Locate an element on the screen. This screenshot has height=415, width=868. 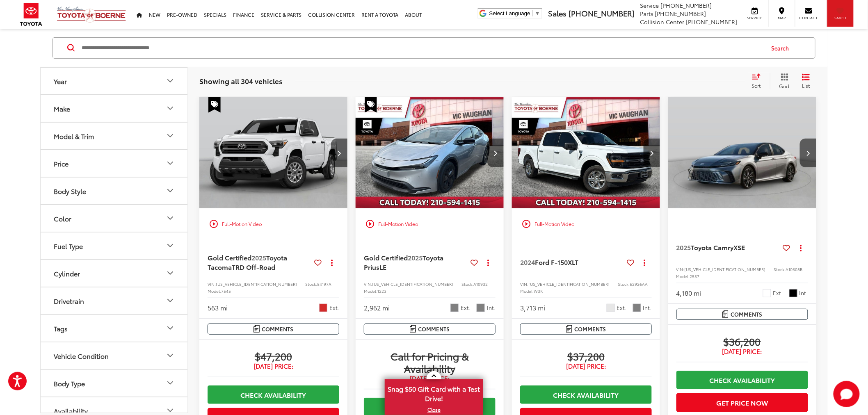
span: A10608B is located at coordinates (794, 269).